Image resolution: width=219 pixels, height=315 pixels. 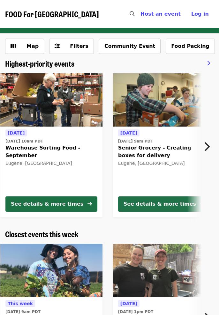 I want to click on a: See details for "Warehouse Sorting Food - September", so click(x=51, y=145).